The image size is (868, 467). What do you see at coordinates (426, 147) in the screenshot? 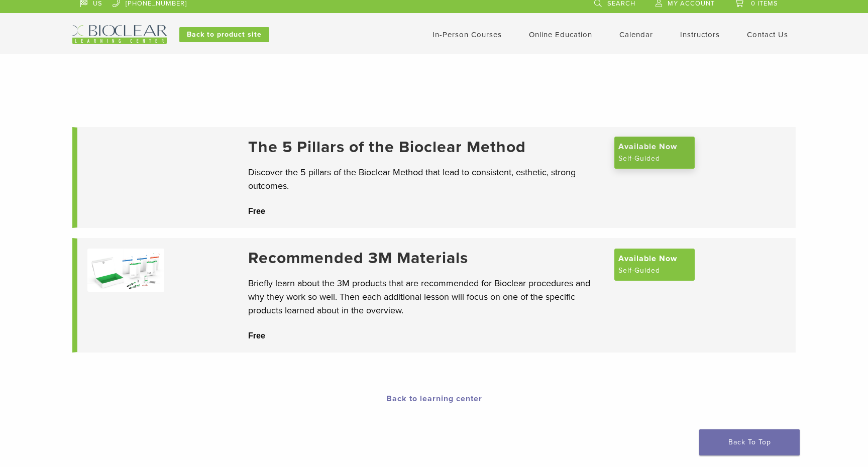
I see `a: The 5 Pillars of the Bioclear Method` at bounding box center [426, 147].